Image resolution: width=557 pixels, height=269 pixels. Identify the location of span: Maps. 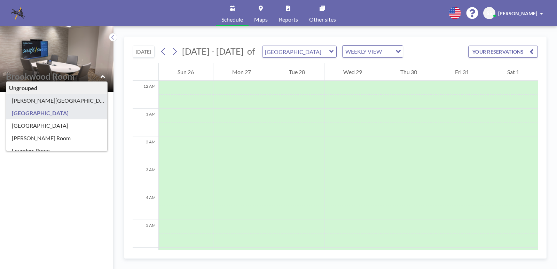
(261, 19).